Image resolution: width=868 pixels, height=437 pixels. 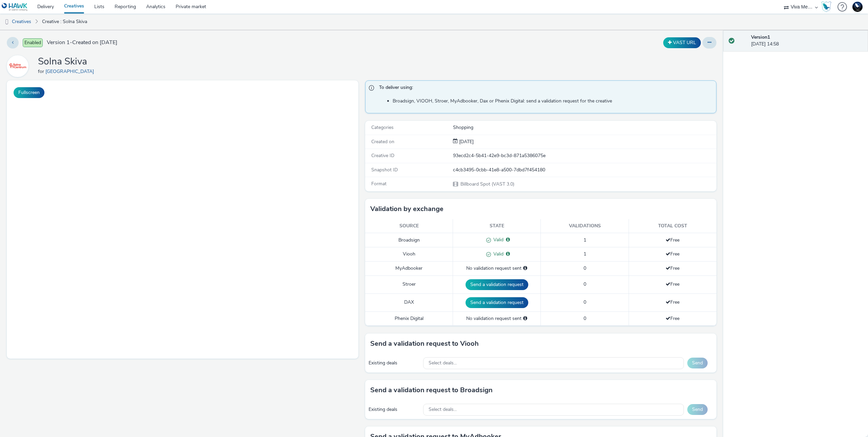 What do you see at coordinates (672, 226) in the screenshot?
I see `th: Total cost` at bounding box center [672, 226].